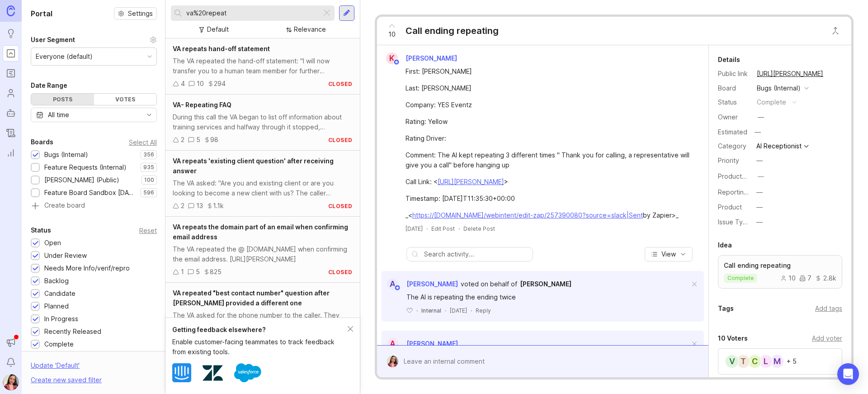  I want to click on button: Settings, so click(135, 14).